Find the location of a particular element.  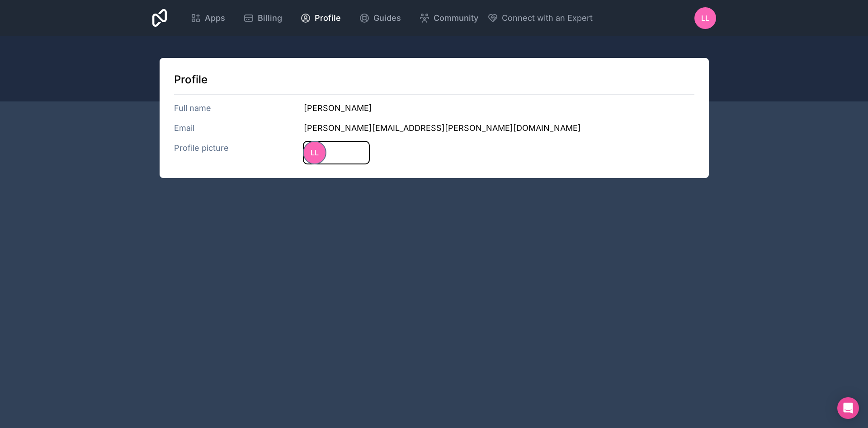

h1: Profile is located at coordinates (434, 80).